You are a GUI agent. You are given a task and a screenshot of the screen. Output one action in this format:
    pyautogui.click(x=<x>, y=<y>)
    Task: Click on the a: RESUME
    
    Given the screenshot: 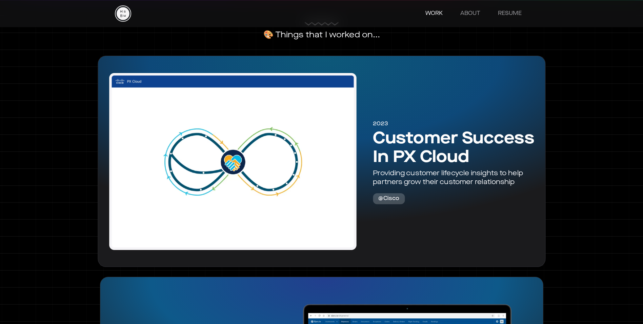 What is the action you would take?
    pyautogui.click(x=510, y=14)
    